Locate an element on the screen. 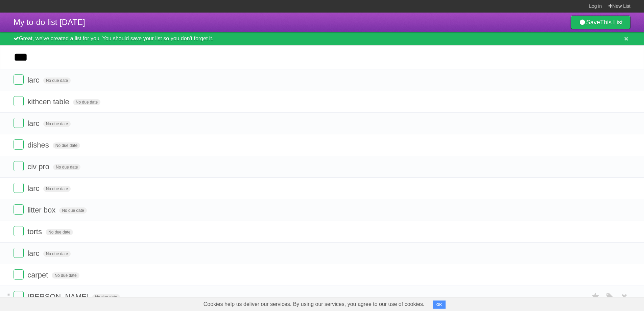  a: SaveThis List is located at coordinates (600, 22).